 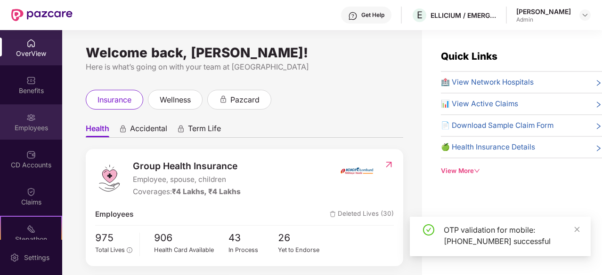 What do you see at coordinates (388, 165) in the screenshot?
I see `img: RedirectIcon` at bounding box center [388, 165].